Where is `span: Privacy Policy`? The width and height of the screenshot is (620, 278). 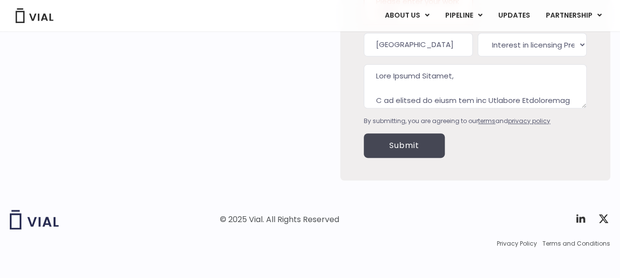
span: Privacy Policy is located at coordinates (517, 244).